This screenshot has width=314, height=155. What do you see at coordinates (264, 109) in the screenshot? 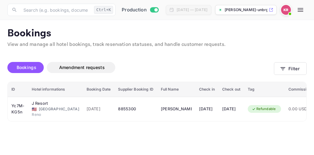
I see `div: Refundable` at bounding box center [264, 109].